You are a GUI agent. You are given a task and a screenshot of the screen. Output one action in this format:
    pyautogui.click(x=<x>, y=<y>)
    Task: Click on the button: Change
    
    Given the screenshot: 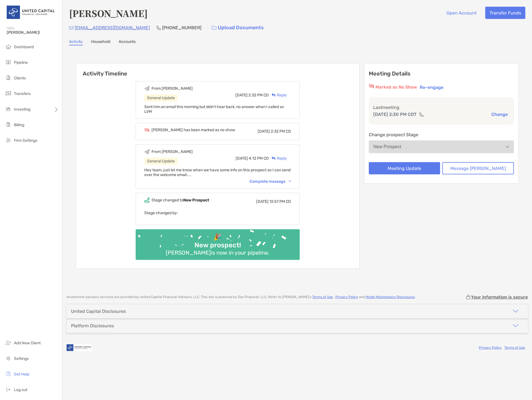 What is the action you would take?
    pyautogui.click(x=500, y=114)
    